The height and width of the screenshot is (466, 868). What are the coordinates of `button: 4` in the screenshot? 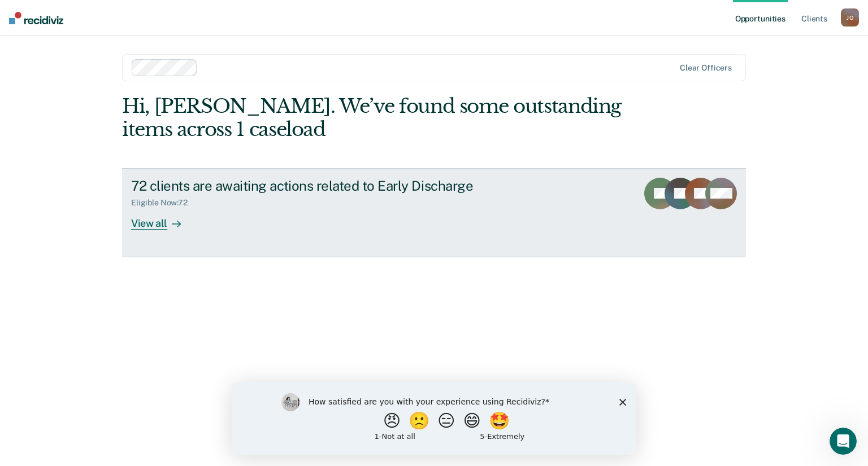 It's located at (241, 39).